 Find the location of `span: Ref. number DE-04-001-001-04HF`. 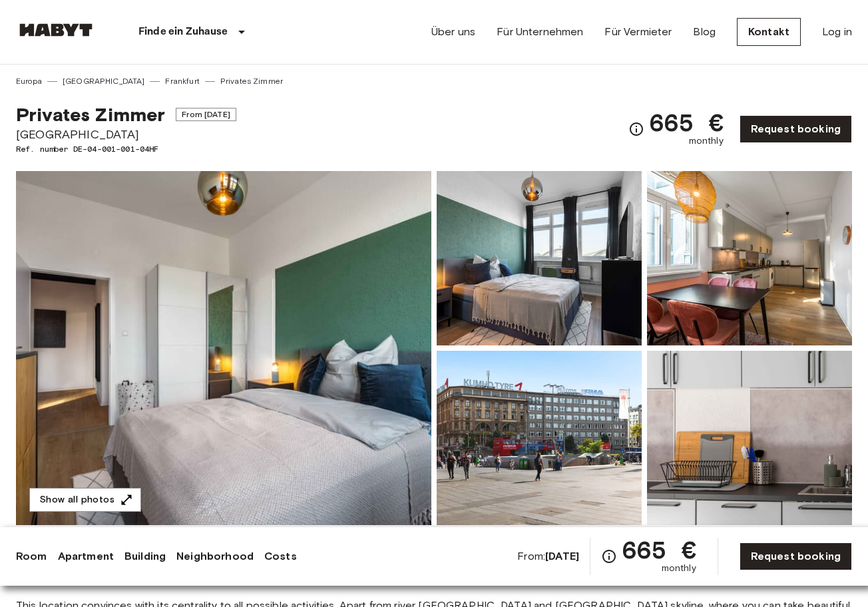

span: Ref. number DE-04-001-001-04HF is located at coordinates (126, 149).